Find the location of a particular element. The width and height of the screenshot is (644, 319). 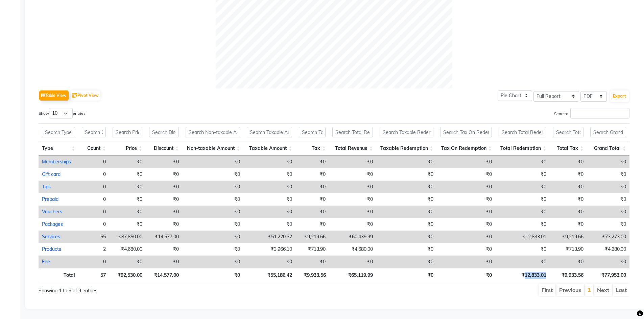

th: Tax On Redemption: activate to sort column ascending is located at coordinates (466, 148).